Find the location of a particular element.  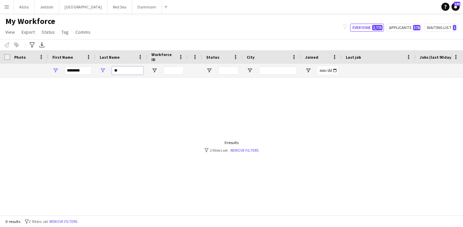

div: 2 filters set is located at coordinates (231, 150).